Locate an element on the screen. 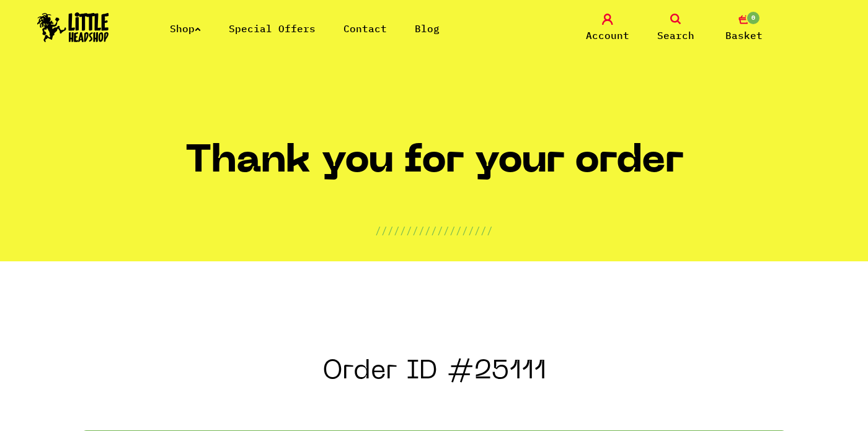 This screenshot has height=431, width=868. a: 0 Basket is located at coordinates (745, 28).